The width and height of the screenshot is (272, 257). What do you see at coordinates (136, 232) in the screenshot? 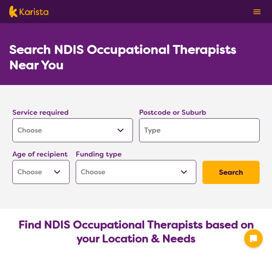
I see `h2: Find NDIS Occupational Therapists based on your Location & Needs` at bounding box center [136, 232].